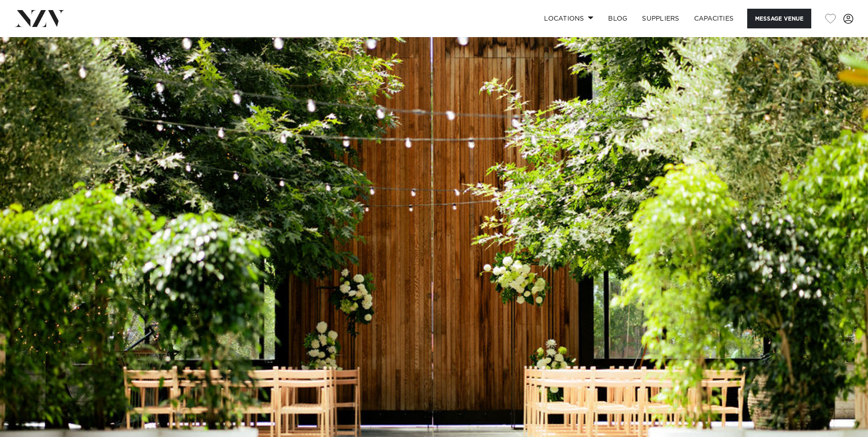 The image size is (868, 437). Describe the element at coordinates (714, 18) in the screenshot. I see `a: Capacities` at that location.